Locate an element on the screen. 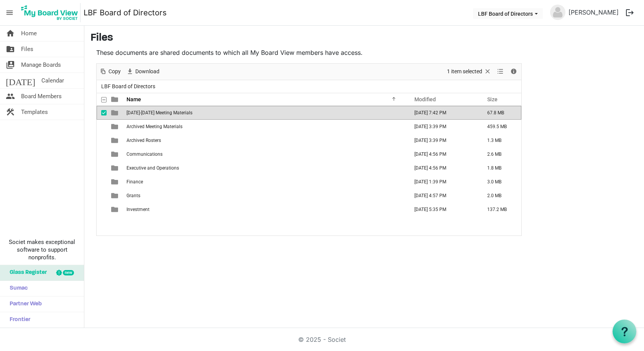 The height and width of the screenshot is (351, 644). td: 2.6 MB is template cell column header Size is located at coordinates (500, 154).